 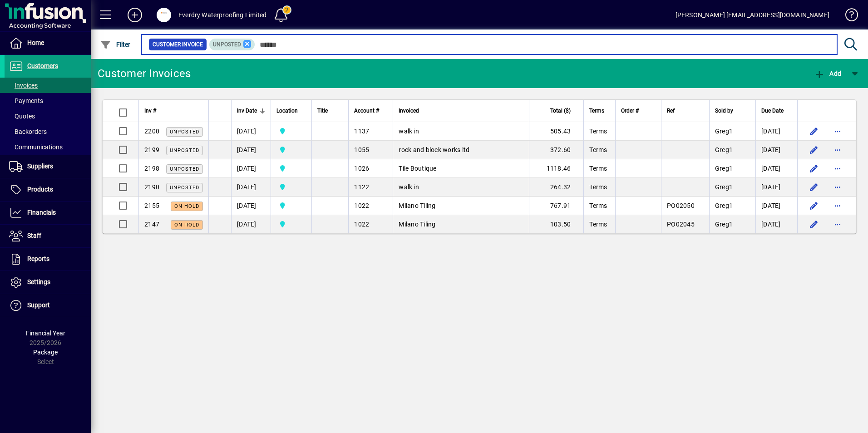 What do you see at coordinates (725, 111) in the screenshot?
I see `span: Sold by` at bounding box center [725, 111].